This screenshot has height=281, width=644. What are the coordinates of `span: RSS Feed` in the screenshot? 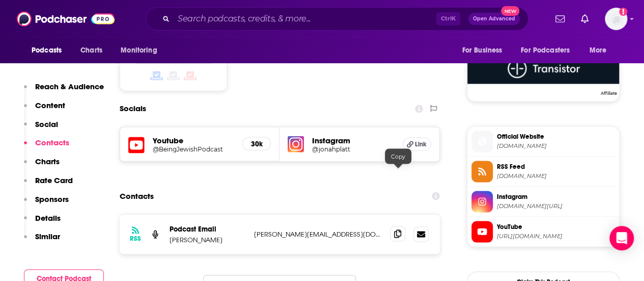 It's located at (556, 166).